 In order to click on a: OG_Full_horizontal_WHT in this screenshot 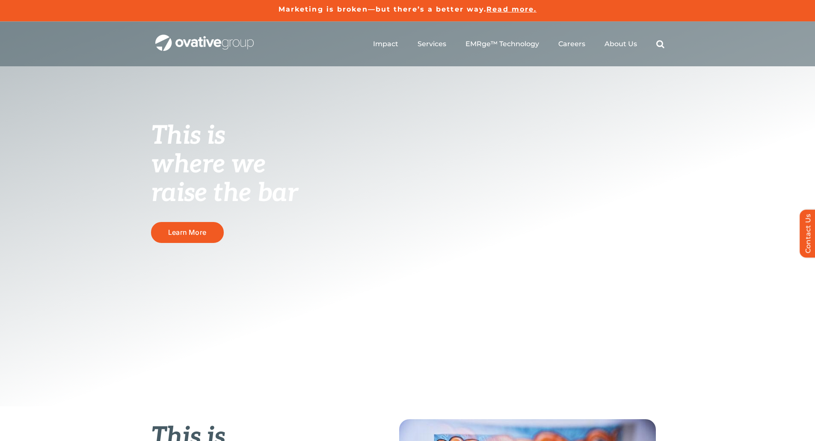, I will do `click(205, 38)`.